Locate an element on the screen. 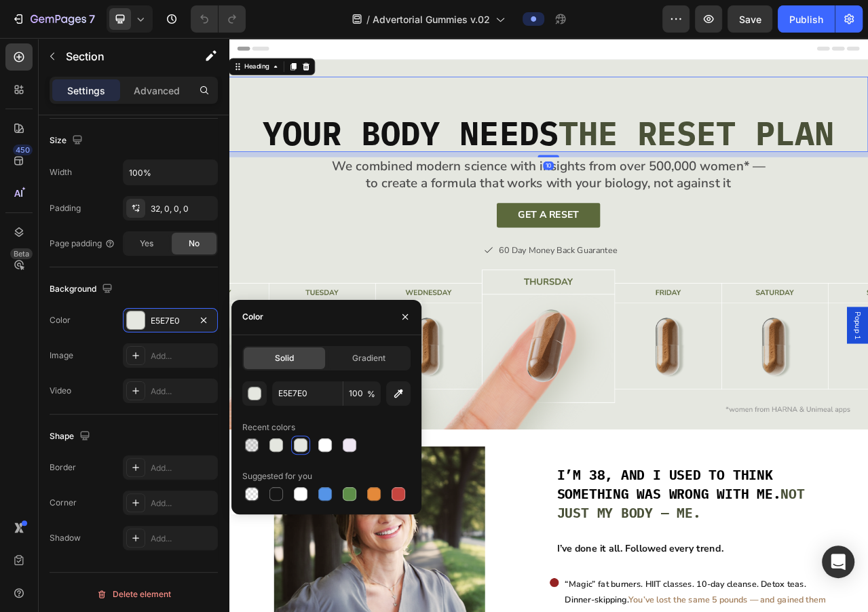 This screenshot has width=868, height=612. div: Size is located at coordinates (67, 141).